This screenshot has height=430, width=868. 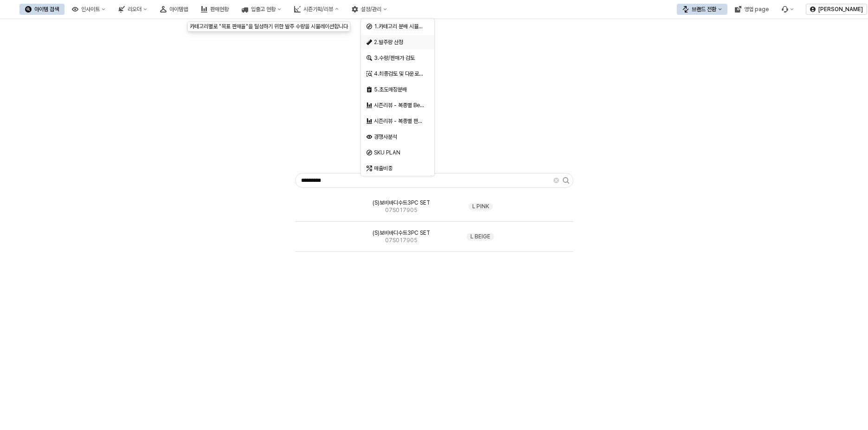 I want to click on button: 아이템 검색, so click(x=42, y=9).